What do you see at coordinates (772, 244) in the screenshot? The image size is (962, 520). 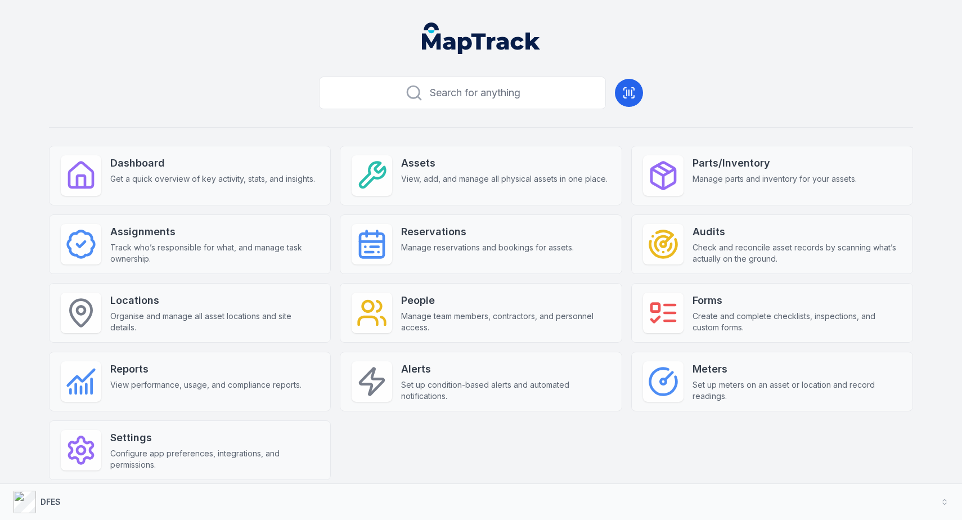 I see `a: AuditsCheck and reconcile asset records by scanning what’s actually on the ground.` at bounding box center [772, 244].